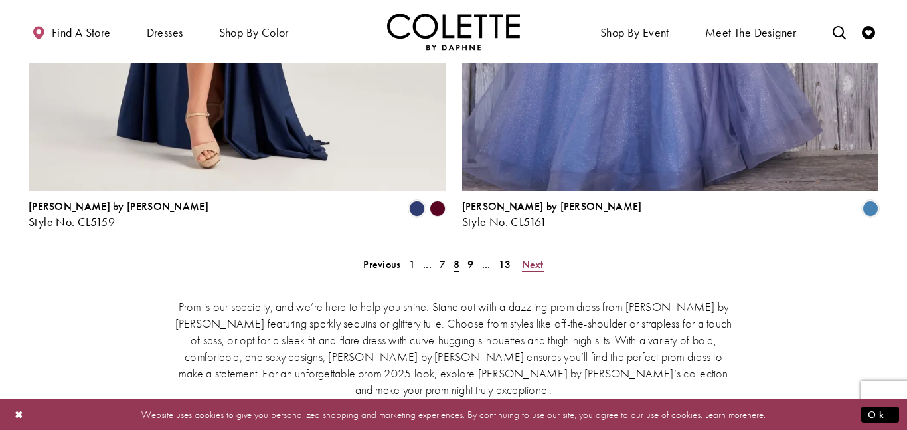 The image size is (907, 430). I want to click on span: Current page, so click(456, 264).